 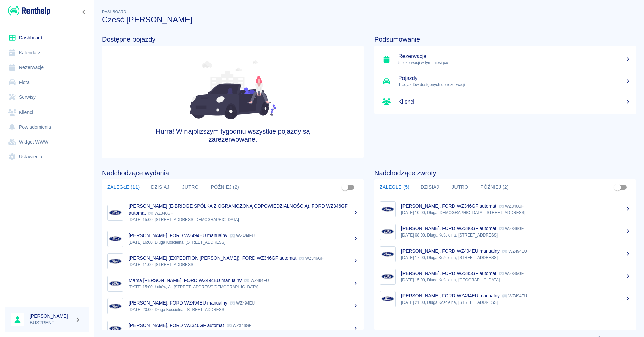 What do you see at coordinates (47, 82) in the screenshot?
I see `a: Flota` at bounding box center [47, 82].